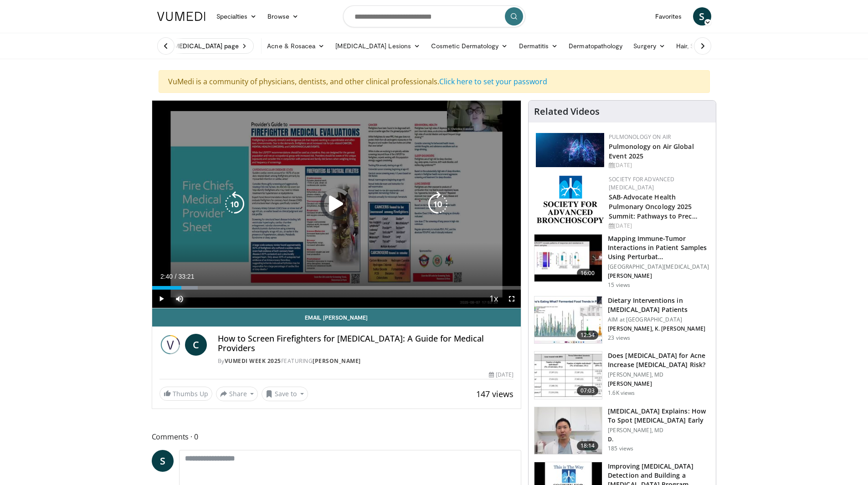 The width and height of the screenshot is (868, 485). I want to click on div: Progress Bar, so click(337, 288).